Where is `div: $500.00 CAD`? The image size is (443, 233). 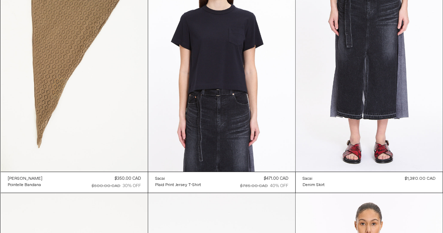
div: $500.00 CAD is located at coordinates (106, 186).